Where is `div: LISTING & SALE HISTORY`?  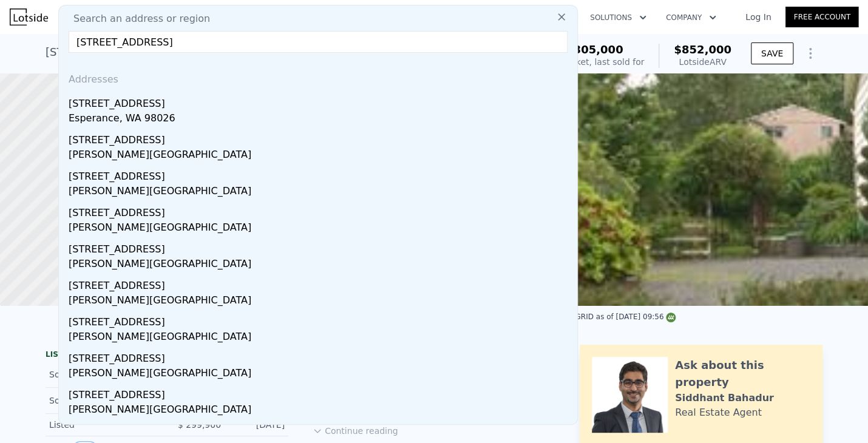
div: LISTING & SALE HISTORY is located at coordinates (167, 355).